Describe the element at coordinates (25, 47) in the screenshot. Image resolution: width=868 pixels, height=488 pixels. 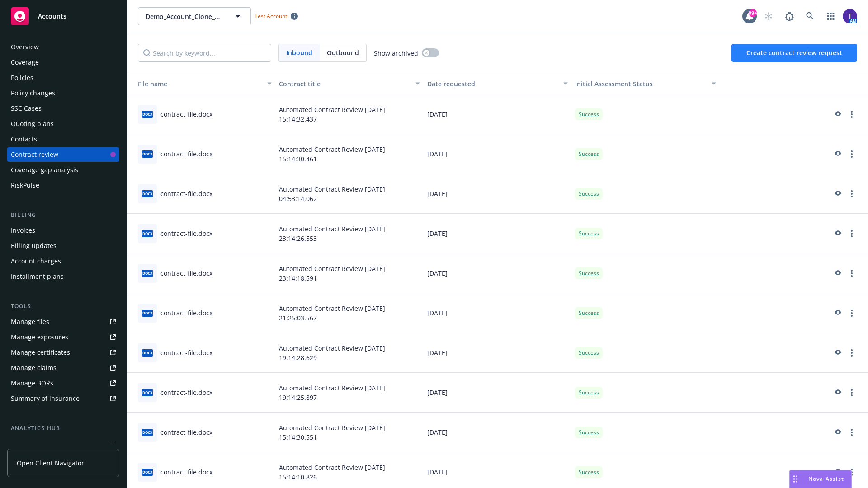
I see `div: Overview` at that location.